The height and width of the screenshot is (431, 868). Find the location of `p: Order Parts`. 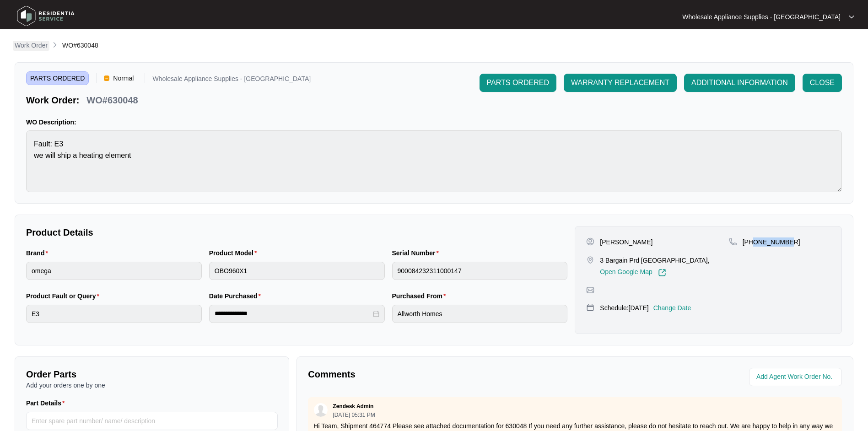

p: Order Parts is located at coordinates (152, 374).